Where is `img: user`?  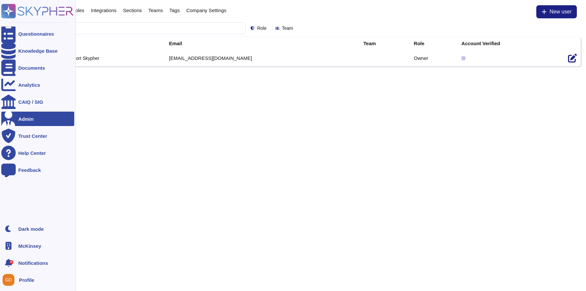
img: user is located at coordinates (9, 280).